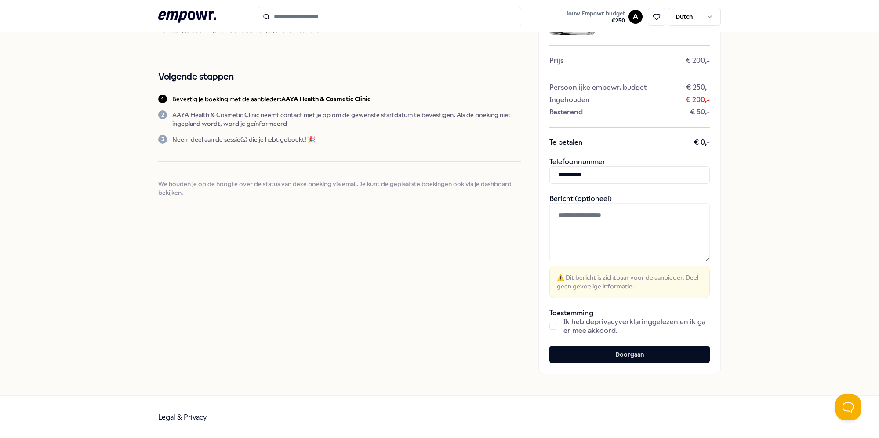 This screenshot has height=438, width=879. Describe the element at coordinates (595, 14) in the screenshot. I see `span: Jouw Empowr budget` at that location.